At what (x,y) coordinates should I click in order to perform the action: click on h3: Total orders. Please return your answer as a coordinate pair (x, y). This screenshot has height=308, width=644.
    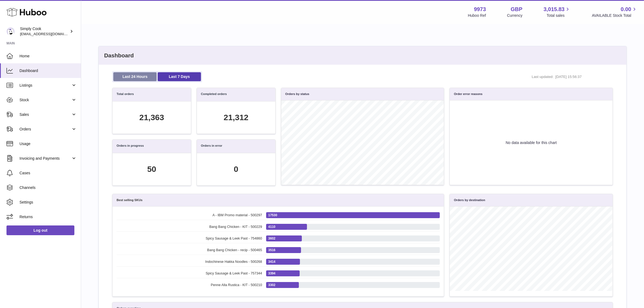
    Looking at the image, I should click on (125, 94).